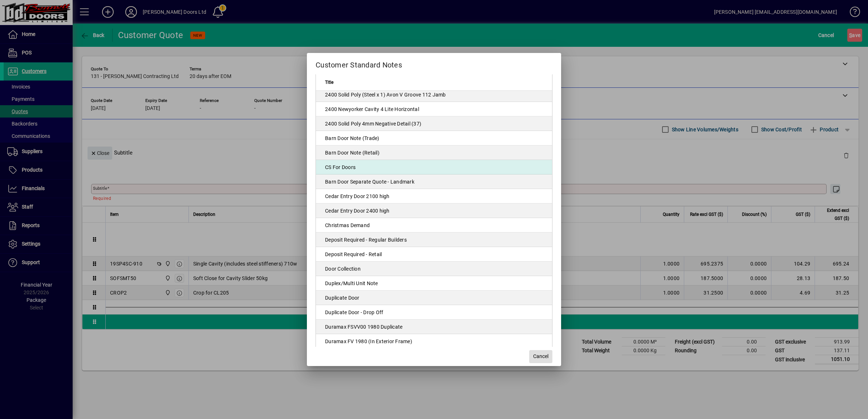 This screenshot has width=868, height=419. I want to click on td: Cedar Entry Door 2400 high, so click(434, 211).